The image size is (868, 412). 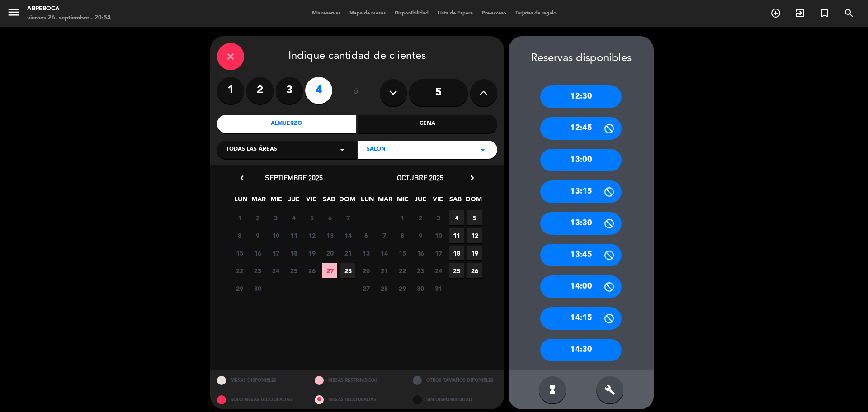 What do you see at coordinates (346, 201) in the screenshot?
I see `span: DOM` at bounding box center [346, 201].